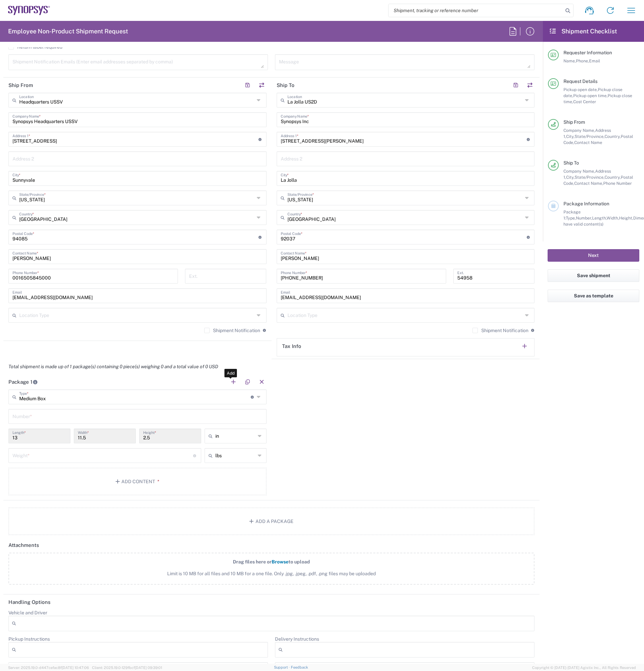 The height and width of the screenshot is (671, 644). Describe the element at coordinates (575, 122) in the screenshot. I see `span: Ship From` at that location.